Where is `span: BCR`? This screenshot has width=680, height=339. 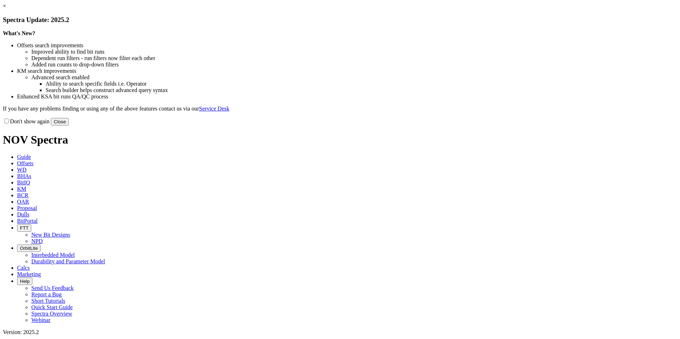
span: BCR is located at coordinates (23, 195).